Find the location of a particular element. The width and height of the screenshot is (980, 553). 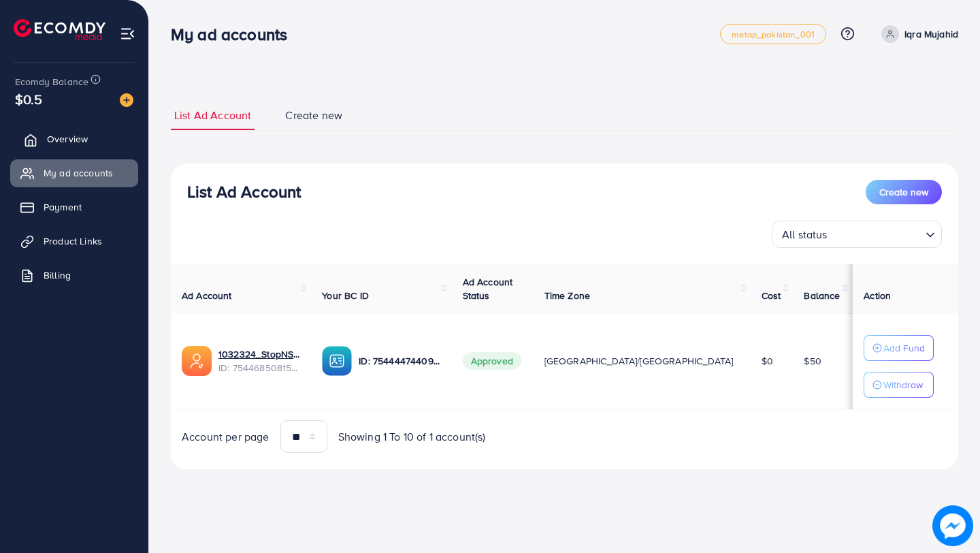

p: Iqra Mujahid is located at coordinates (931, 34).